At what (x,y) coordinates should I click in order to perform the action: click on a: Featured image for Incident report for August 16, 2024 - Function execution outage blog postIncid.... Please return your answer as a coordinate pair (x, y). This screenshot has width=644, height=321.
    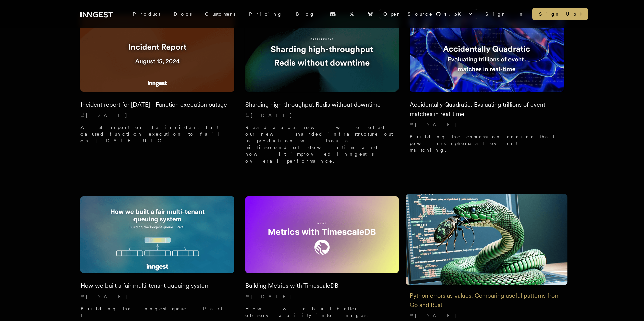
    Looking at the image, I should click on (157, 82).